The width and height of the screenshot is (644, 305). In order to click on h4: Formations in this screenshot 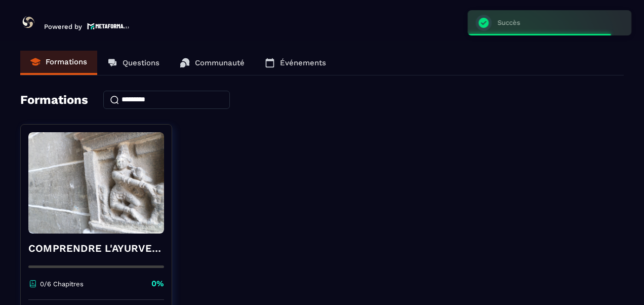, I will do `click(54, 100)`.